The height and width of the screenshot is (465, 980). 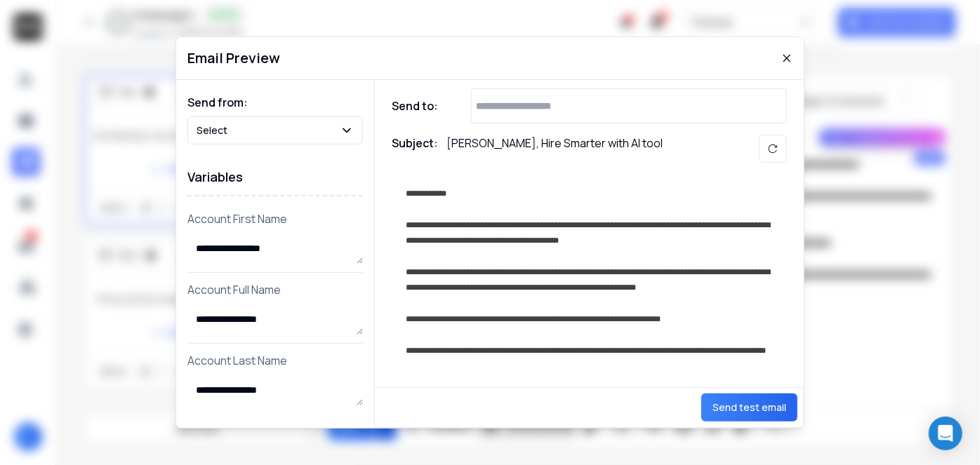 I want to click on h1: Subject:, so click(x=414, y=149).